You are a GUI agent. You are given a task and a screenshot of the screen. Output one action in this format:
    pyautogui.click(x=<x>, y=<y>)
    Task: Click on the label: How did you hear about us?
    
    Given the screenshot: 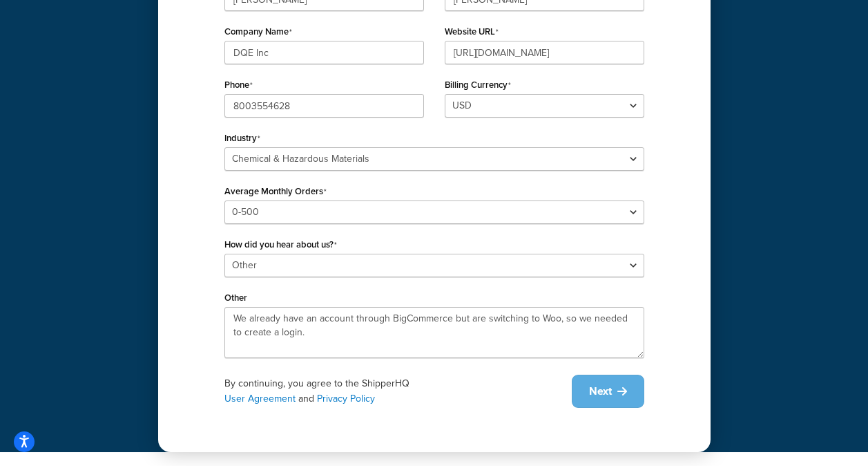 What is the action you would take?
    pyautogui.click(x=281, y=244)
    